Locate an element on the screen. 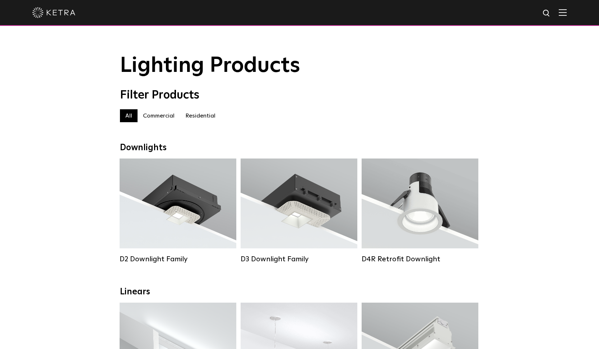 The width and height of the screenshot is (599, 349). div: D2 Downlight Family is located at coordinates (178, 259).